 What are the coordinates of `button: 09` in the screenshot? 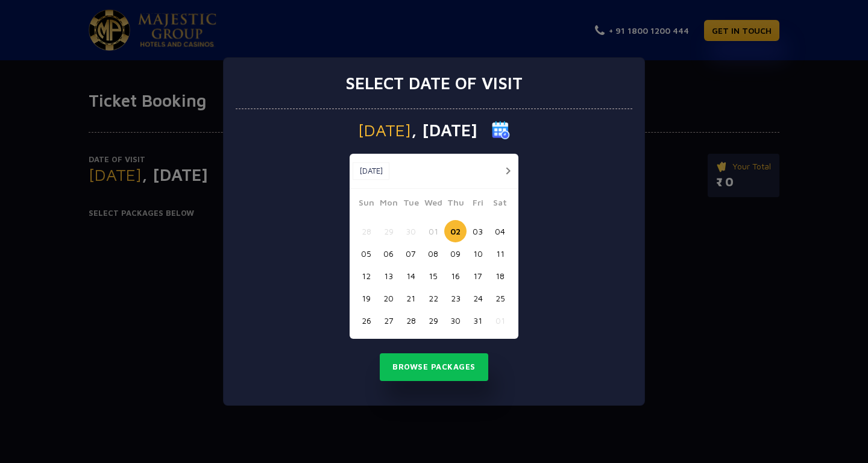 It's located at (455, 254).